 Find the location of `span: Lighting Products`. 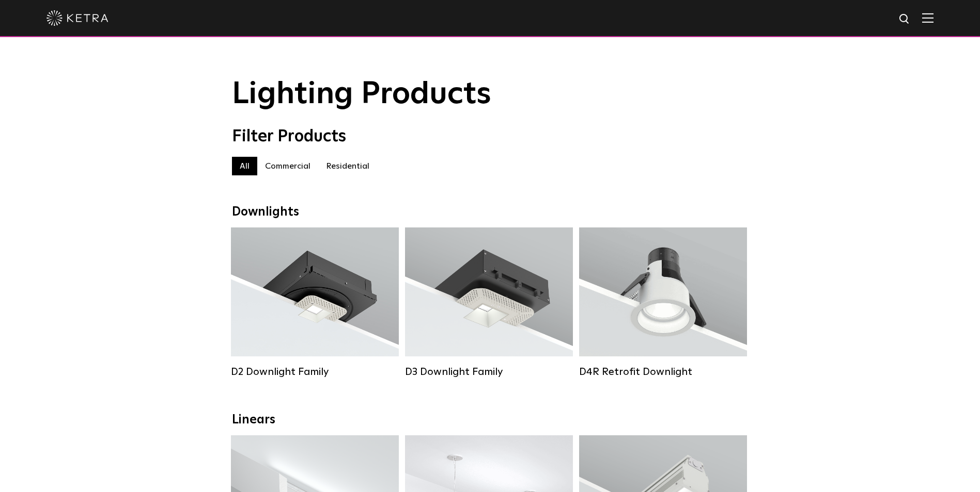

span: Lighting Products is located at coordinates (361, 95).